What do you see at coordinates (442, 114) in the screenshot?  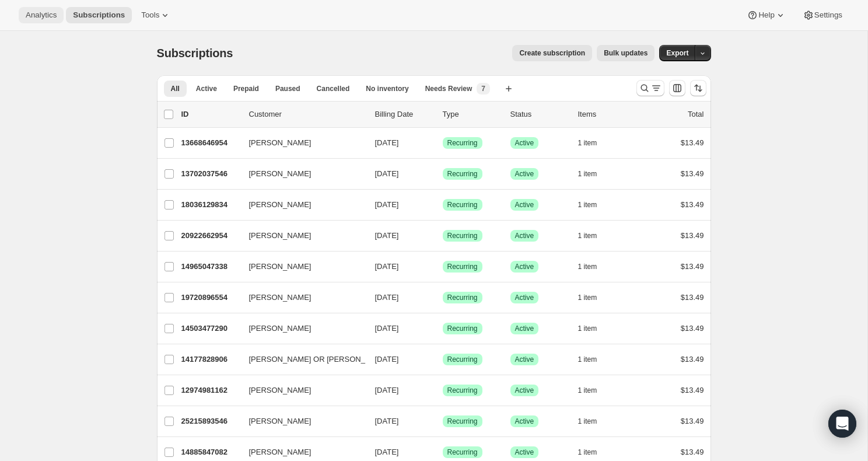 I see `div: IDCustomerBilling DateTypeStatusItemsTotal` at bounding box center [442, 114].